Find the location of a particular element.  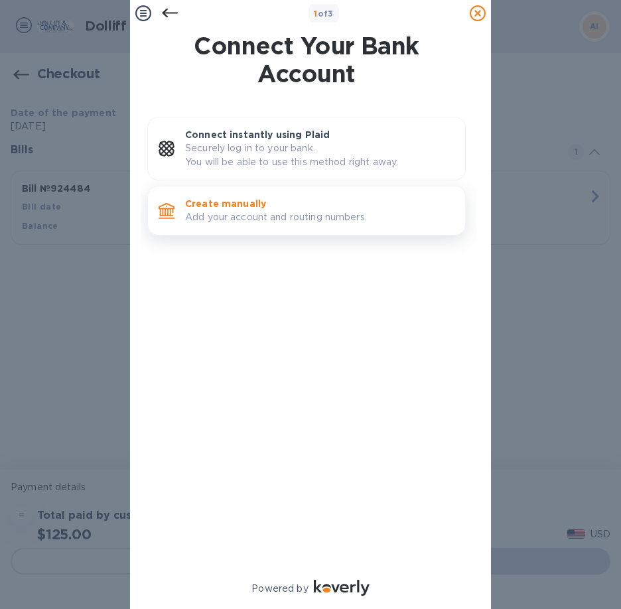

p: Securely log in to your bank. You will be able to use this method right away. is located at coordinates (320, 155).